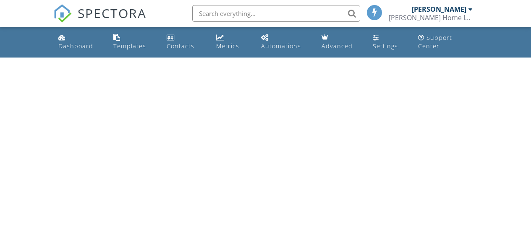 The width and height of the screenshot is (531, 249). I want to click on a: Templates, so click(133, 42).